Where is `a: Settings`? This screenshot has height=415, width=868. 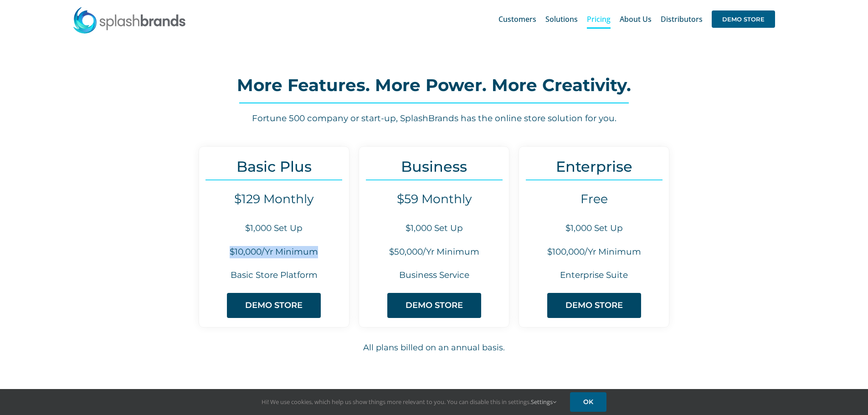
a: Settings is located at coordinates (544, 401).